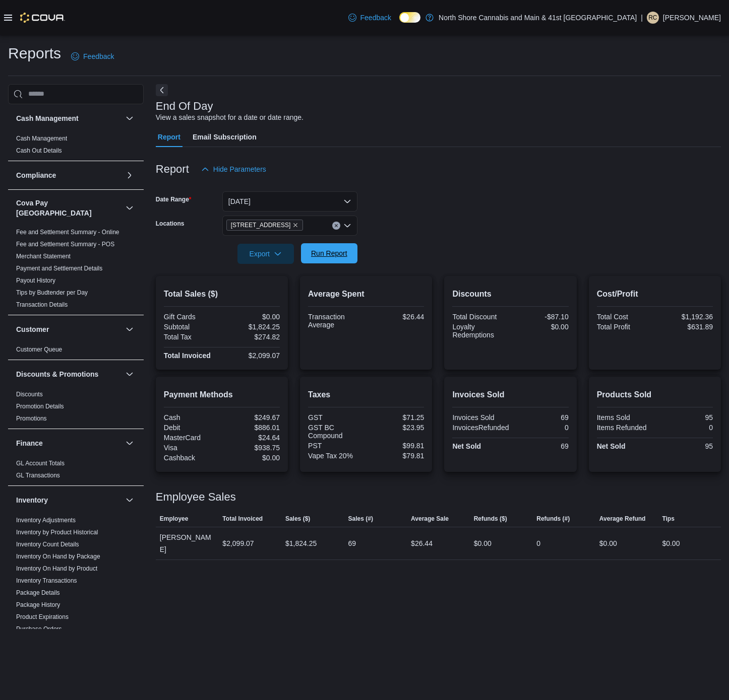 Image resolution: width=729 pixels, height=700 pixels. I want to click on h1: Reports, so click(34, 54).